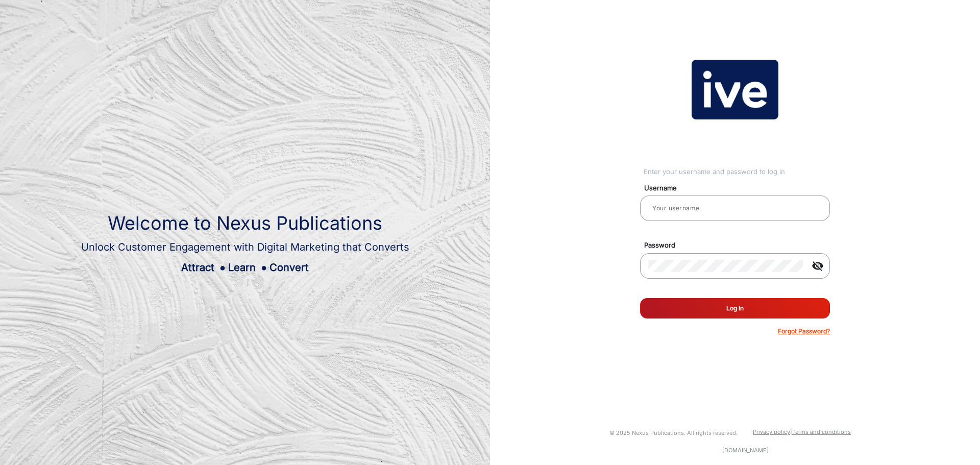 This screenshot has width=980, height=465. Describe the element at coordinates (245, 223) in the screenshot. I see `h1: Welcome to Nexus Publications` at that location.